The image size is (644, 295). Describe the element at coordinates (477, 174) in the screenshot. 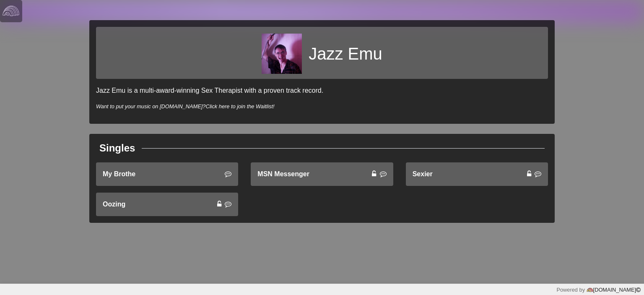

I see `a: Sexier` at that location.